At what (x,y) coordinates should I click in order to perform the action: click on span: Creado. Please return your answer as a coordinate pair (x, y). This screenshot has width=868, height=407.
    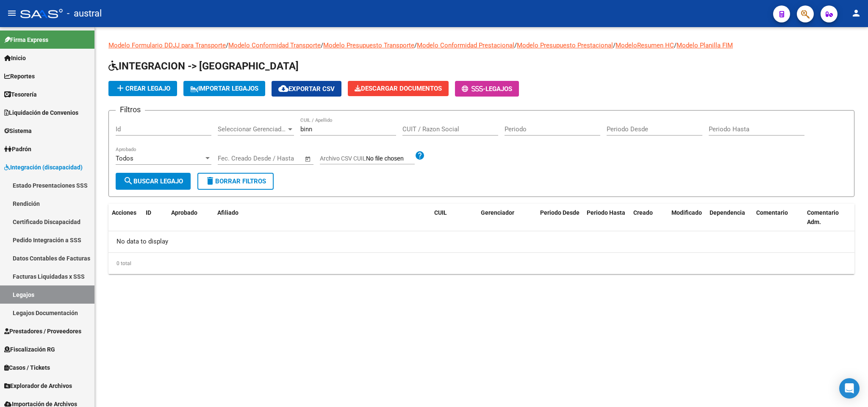
    Looking at the image, I should click on (643, 212).